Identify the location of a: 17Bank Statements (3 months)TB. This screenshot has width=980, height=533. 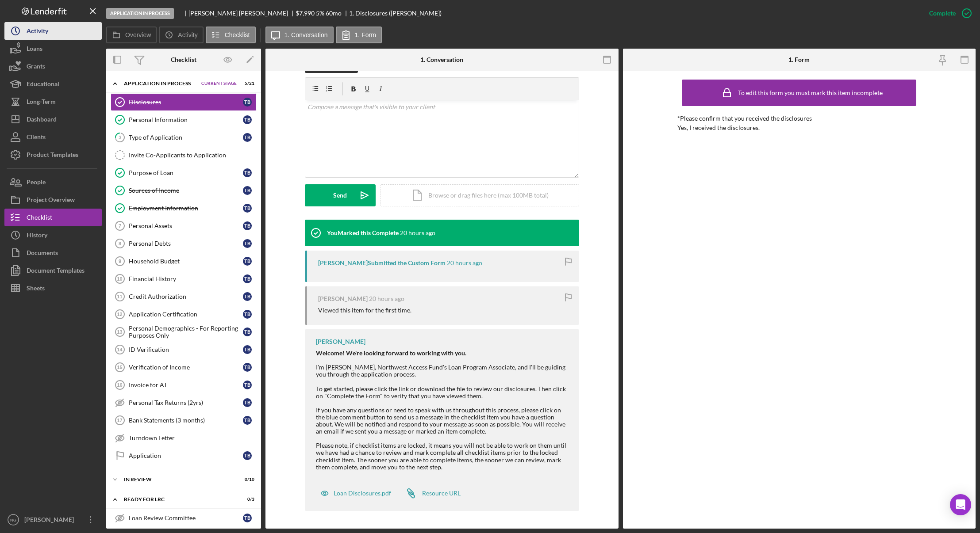
(183, 421).